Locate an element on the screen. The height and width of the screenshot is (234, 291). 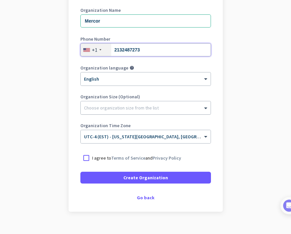
span: Create Organization is located at coordinates (146, 178).